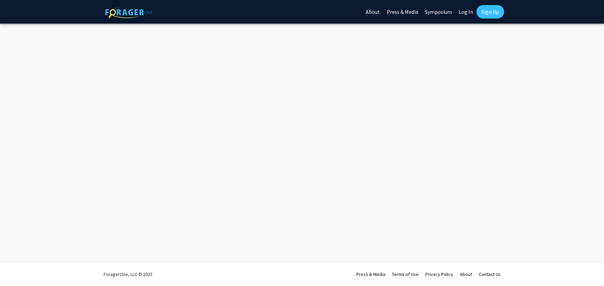 Image resolution: width=604 pixels, height=286 pixels. Describe the element at coordinates (490, 12) in the screenshot. I see `a: Sign Up` at that location.